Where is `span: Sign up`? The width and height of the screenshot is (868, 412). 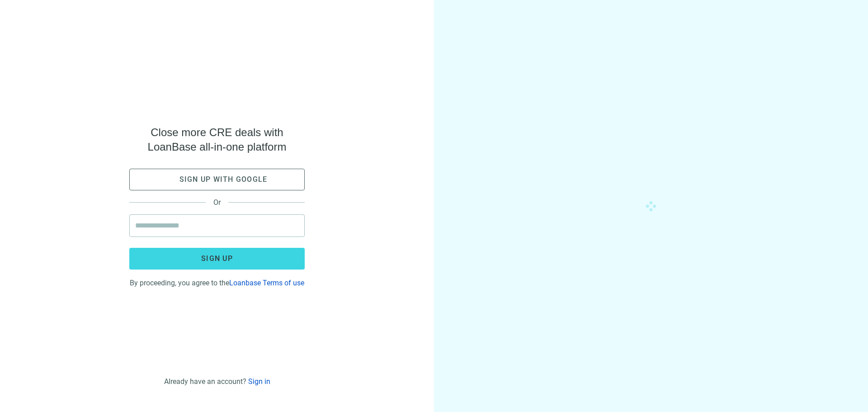
span: Sign up is located at coordinates (217, 258).